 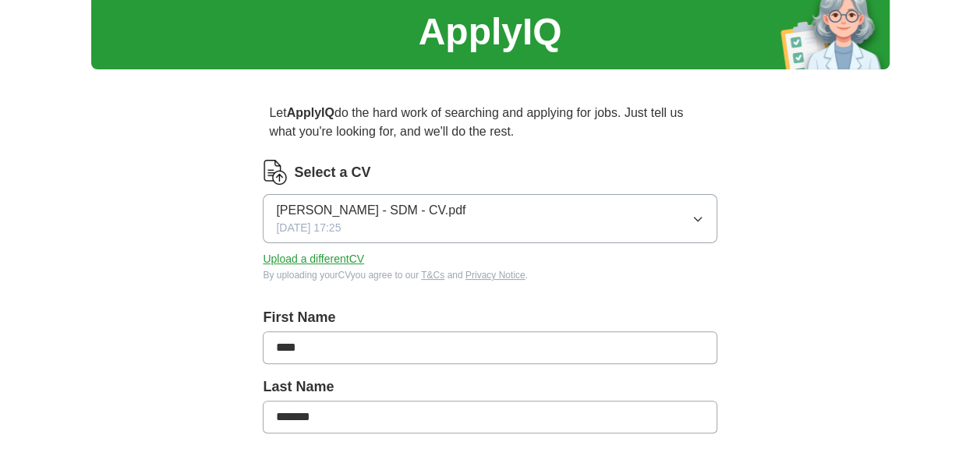 What do you see at coordinates (495, 275) in the screenshot?
I see `a: Privacy Notice` at bounding box center [495, 275].